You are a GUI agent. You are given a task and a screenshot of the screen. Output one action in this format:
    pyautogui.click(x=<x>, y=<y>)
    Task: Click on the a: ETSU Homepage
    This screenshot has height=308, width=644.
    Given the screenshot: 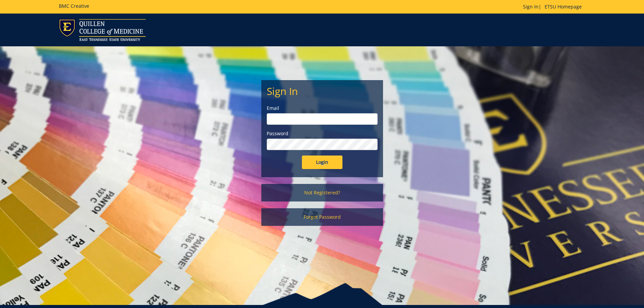 What is the action you would take?
    pyautogui.click(x=563, y=7)
    